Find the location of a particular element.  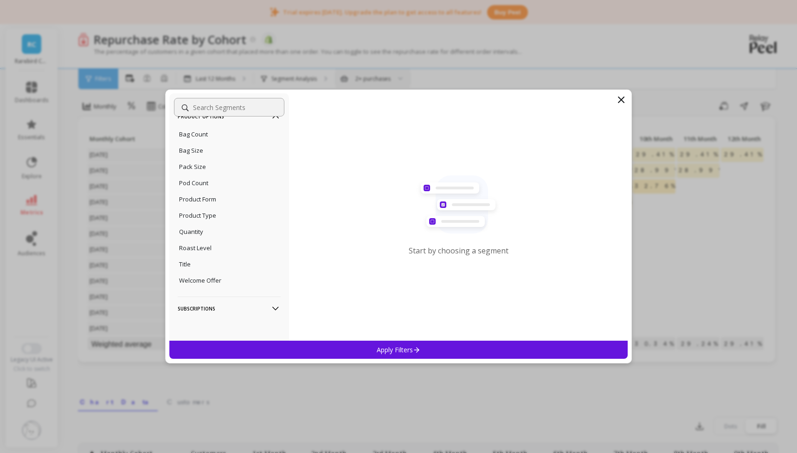

p: Product Type is located at coordinates (198, 215).